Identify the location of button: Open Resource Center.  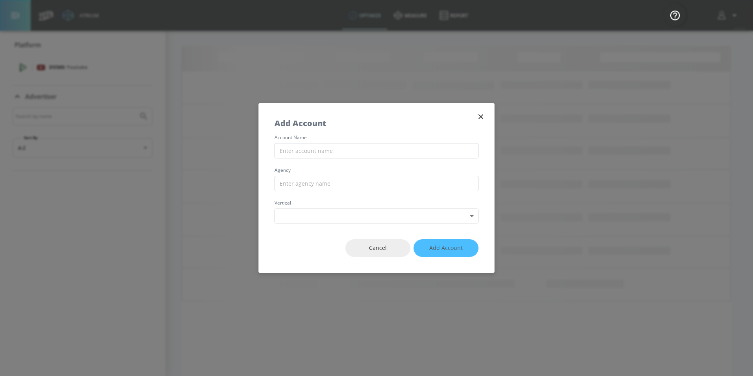
(675, 15).